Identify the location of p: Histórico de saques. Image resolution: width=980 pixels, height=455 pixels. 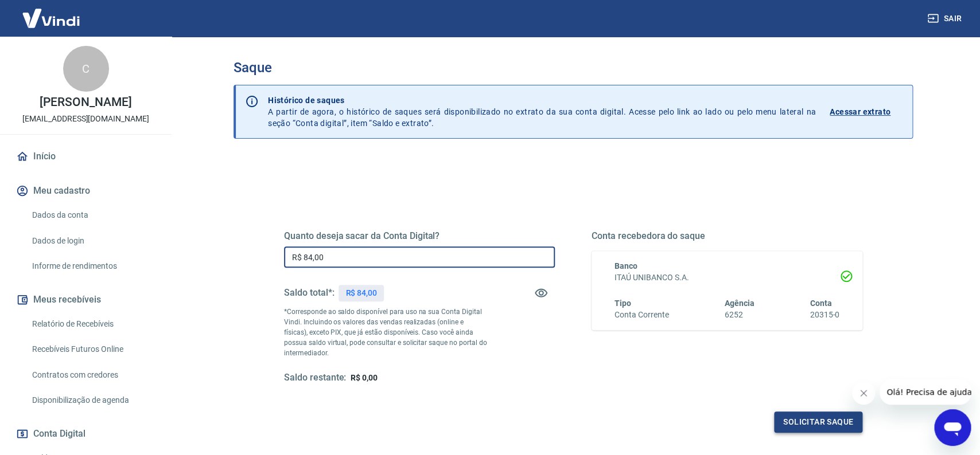
(542, 100).